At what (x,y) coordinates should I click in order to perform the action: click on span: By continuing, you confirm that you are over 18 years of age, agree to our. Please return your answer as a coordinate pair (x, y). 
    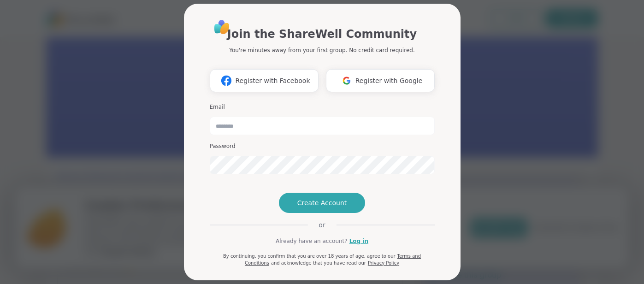
    Looking at the image, I should click on (309, 256).